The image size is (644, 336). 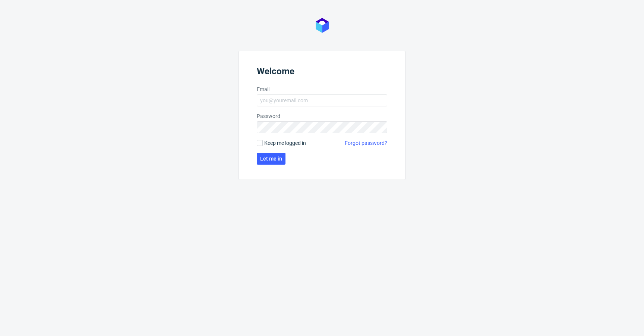 I want to click on span: Keep me logged in, so click(x=285, y=143).